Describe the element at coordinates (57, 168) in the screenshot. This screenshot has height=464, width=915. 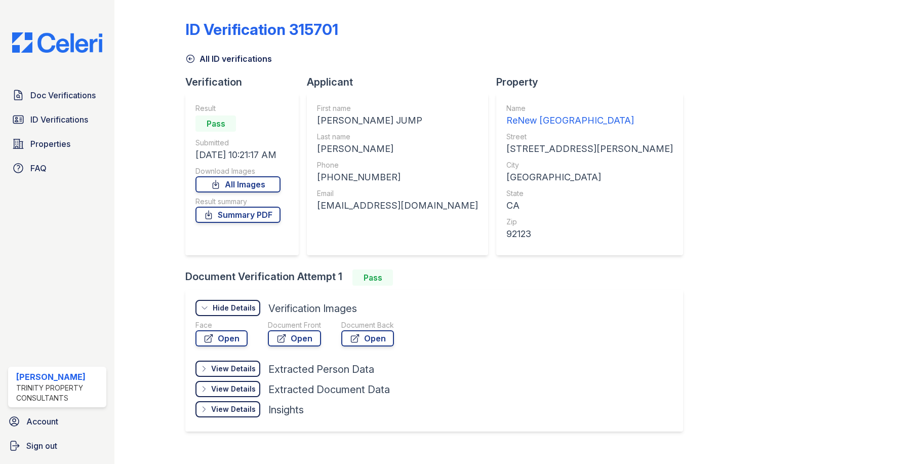
I see `a: FAQ` at that location.